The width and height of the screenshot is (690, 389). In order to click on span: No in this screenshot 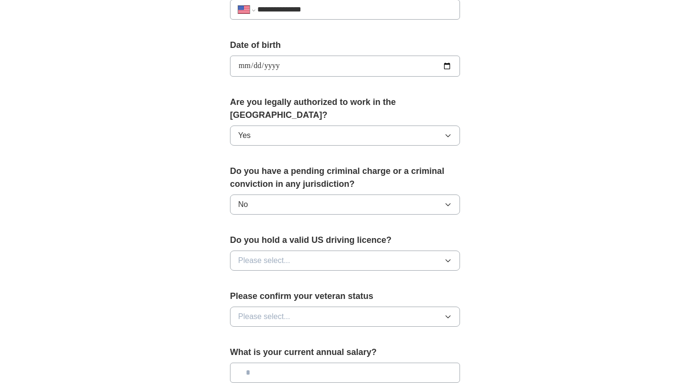, I will do `click(243, 205)`.